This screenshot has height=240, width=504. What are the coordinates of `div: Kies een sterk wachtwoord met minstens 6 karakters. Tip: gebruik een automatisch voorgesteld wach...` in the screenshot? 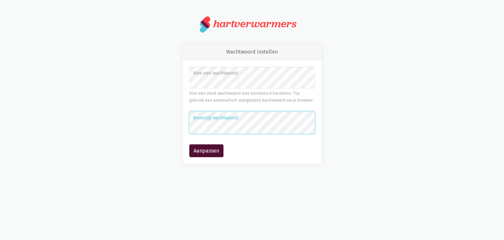 It's located at (252, 97).